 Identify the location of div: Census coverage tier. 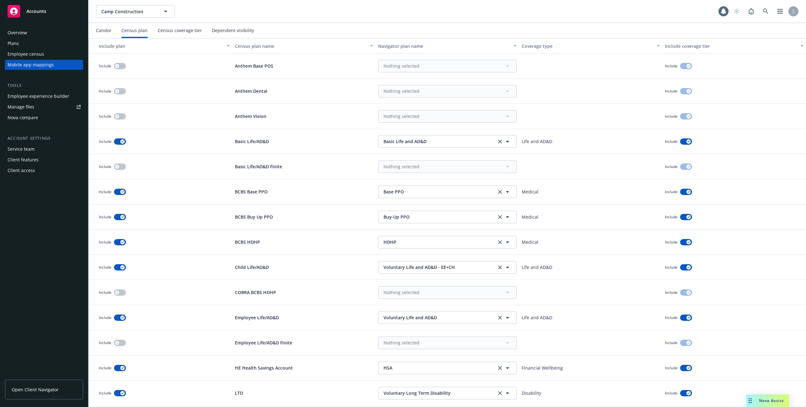
(180, 31).